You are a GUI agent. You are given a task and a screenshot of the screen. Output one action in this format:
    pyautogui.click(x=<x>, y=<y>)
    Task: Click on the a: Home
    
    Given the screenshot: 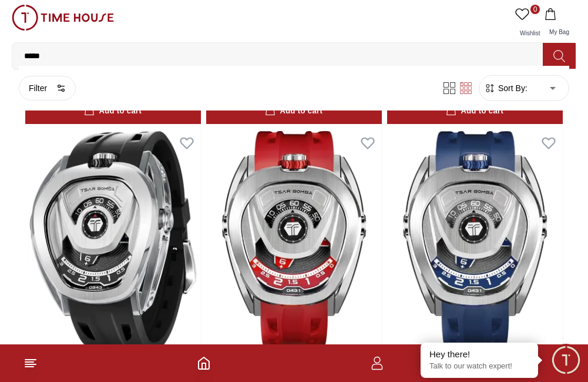 What is the action you would take?
    pyautogui.click(x=204, y=363)
    